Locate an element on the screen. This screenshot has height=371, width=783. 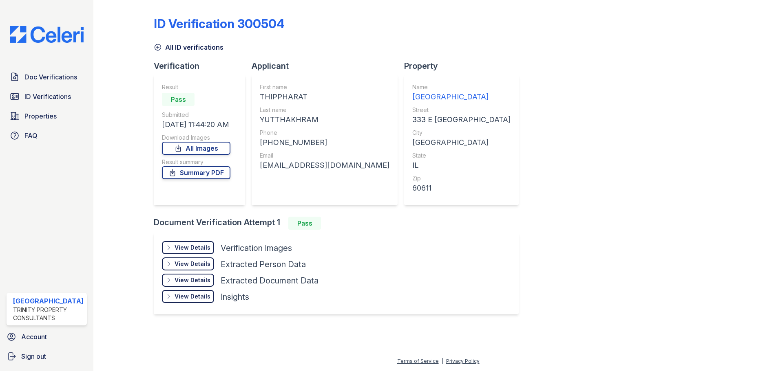
div: Verification Images is located at coordinates (256, 248).